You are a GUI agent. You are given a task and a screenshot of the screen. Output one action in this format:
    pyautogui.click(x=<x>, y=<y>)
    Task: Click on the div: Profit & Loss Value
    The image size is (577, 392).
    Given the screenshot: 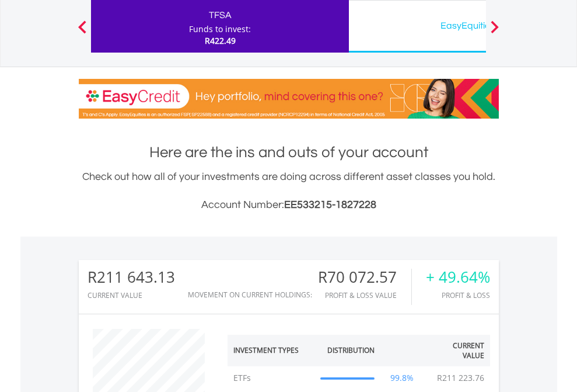 What is the action you would take?
    pyautogui.click(x=365, y=295)
    